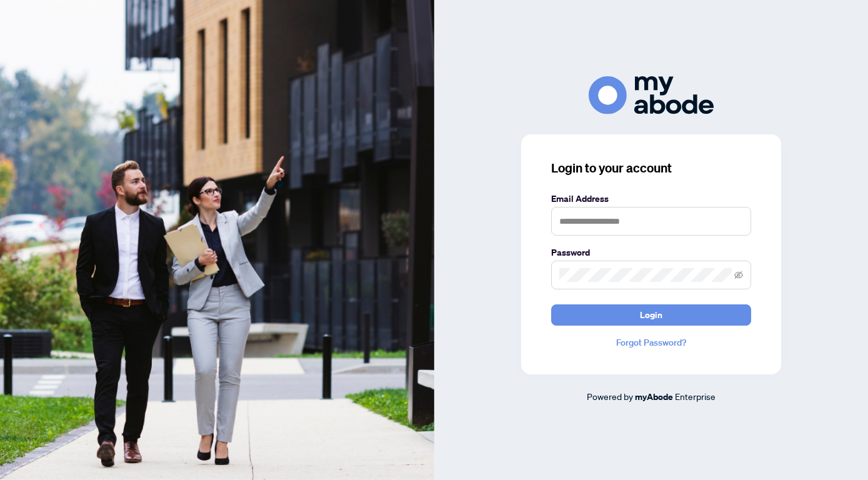  What do you see at coordinates (695, 396) in the screenshot?
I see `span: Enterprise` at bounding box center [695, 396].